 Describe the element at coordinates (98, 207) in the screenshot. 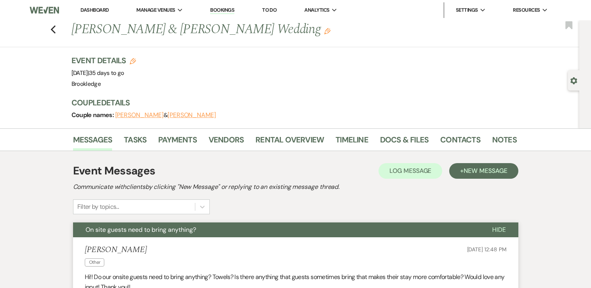

I see `div: Filter by topics...` at that location.